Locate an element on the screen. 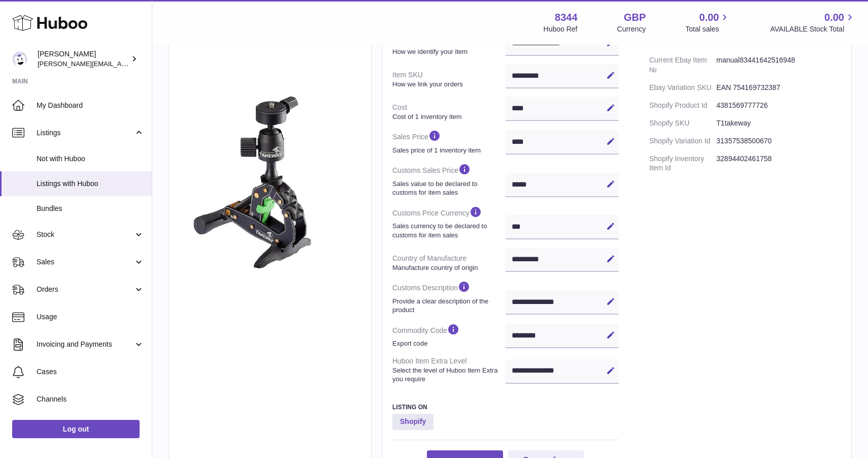 The height and width of the screenshot is (458, 868). dd: manual83441642516948 is located at coordinates (779, 65).